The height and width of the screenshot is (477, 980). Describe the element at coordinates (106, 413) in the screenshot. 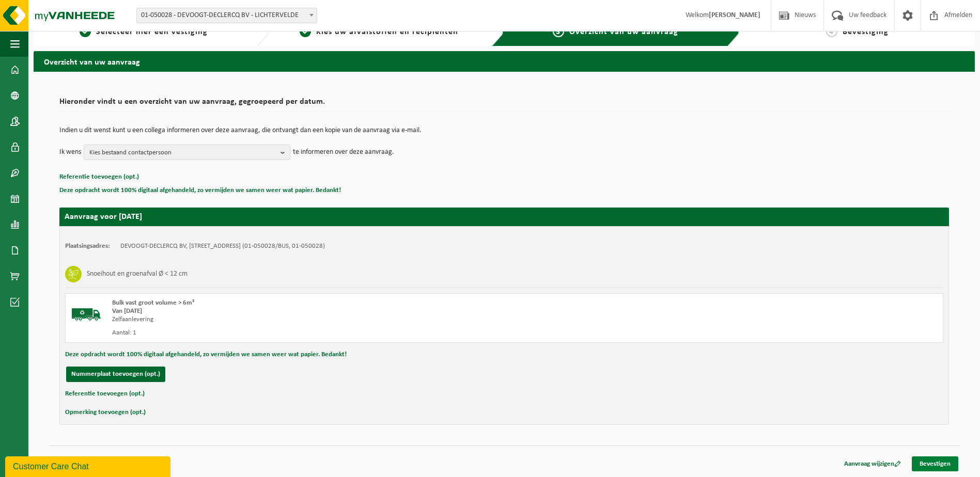

I see `button: Opmerking toevoegen (opt.)` at that location.